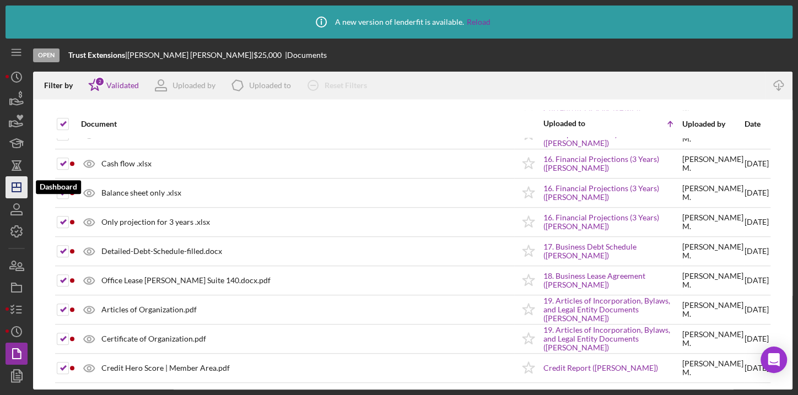 This screenshot has width=798, height=395. I want to click on div: A new version of lenderfit is available., so click(399, 22).